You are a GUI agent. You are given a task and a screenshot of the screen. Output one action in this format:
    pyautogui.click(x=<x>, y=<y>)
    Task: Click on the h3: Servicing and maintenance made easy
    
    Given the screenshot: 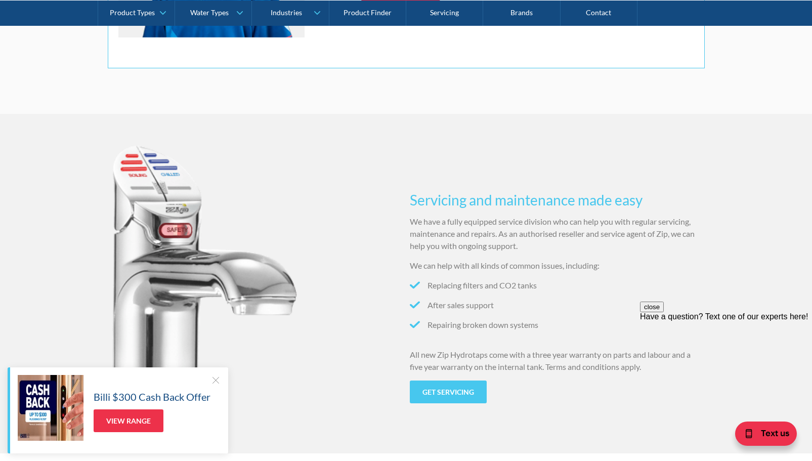 What is the action you would take?
    pyautogui.click(x=557, y=200)
    